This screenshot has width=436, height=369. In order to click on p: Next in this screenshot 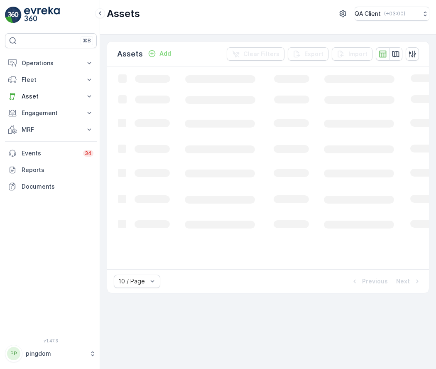, I will do `click(403, 281)`.